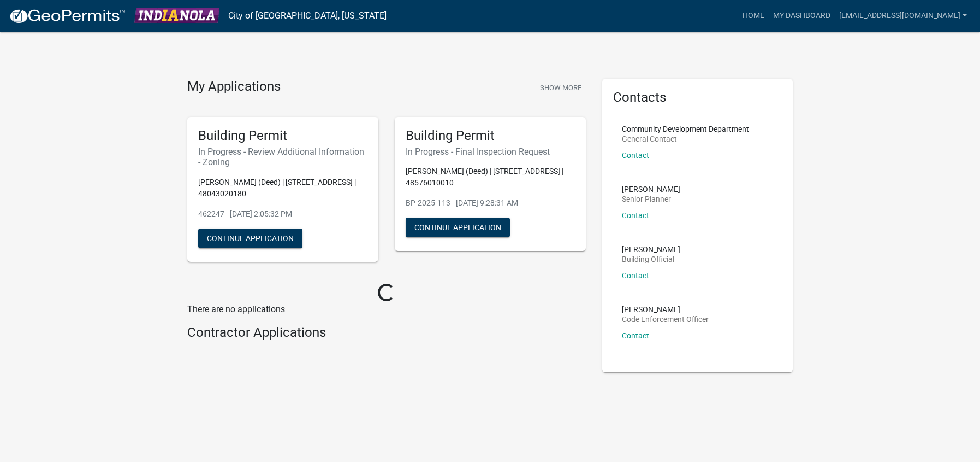  Describe the element at coordinates (490, 152) in the screenshot. I see `h6: In Progress - Final Inspection Request` at that location.